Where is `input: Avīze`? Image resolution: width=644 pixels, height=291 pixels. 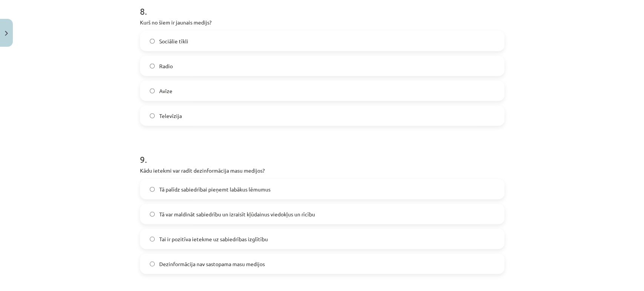 input: Avīze is located at coordinates (152, 91).